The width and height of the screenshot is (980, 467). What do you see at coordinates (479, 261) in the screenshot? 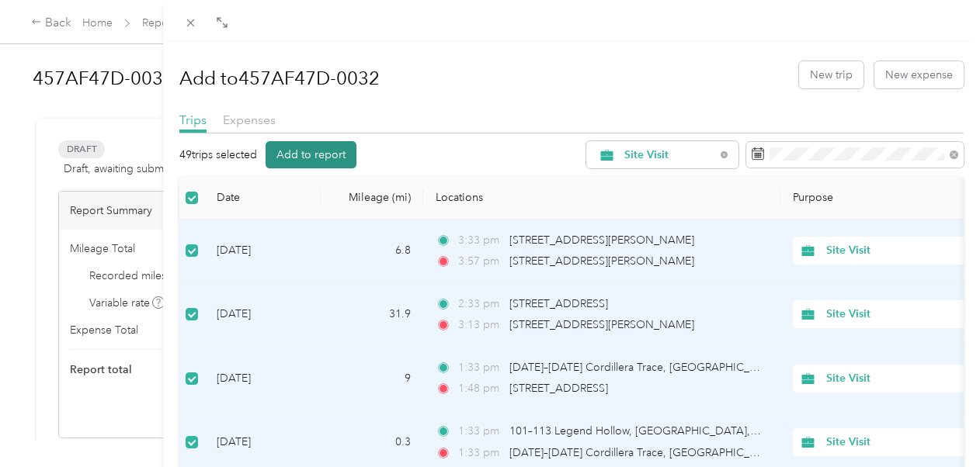
I see `span: 3:57 pm` at bounding box center [479, 261].